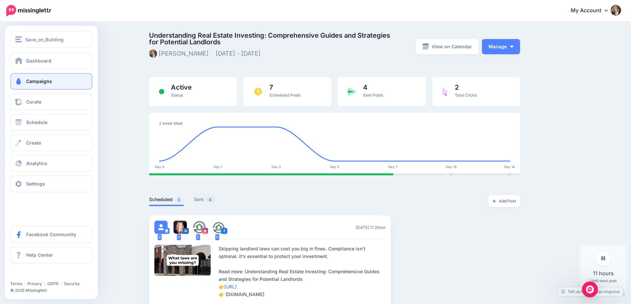  Describe the element at coordinates (285, 95) in the screenshot. I see `span: Scheduled Posts` at that location.